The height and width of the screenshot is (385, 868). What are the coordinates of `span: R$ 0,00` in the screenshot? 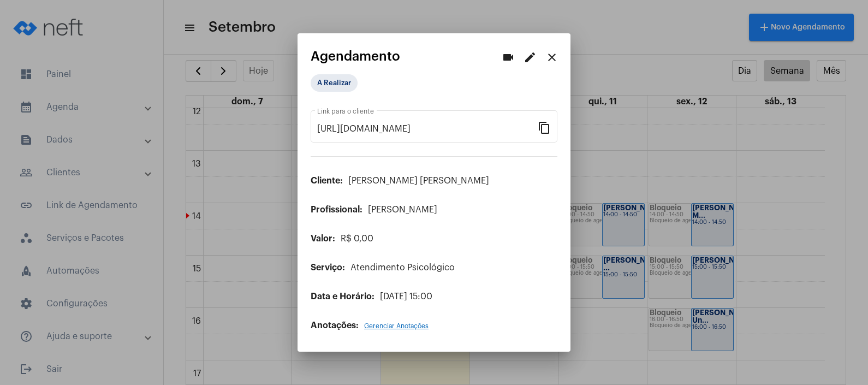 It's located at (357, 238).